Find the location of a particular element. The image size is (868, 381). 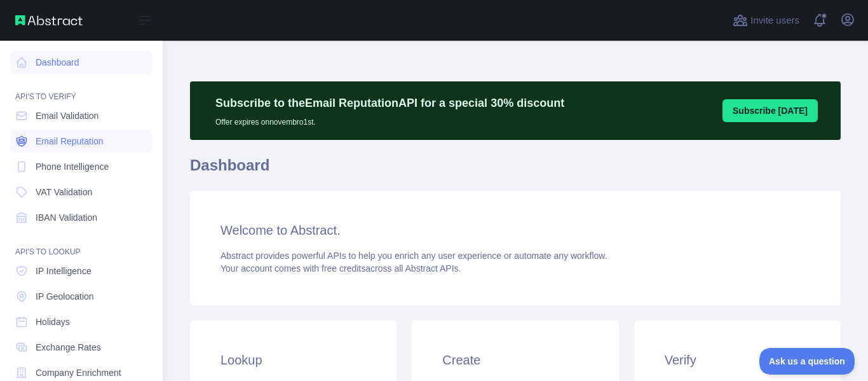

span: VAT Validation is located at coordinates (63, 192).